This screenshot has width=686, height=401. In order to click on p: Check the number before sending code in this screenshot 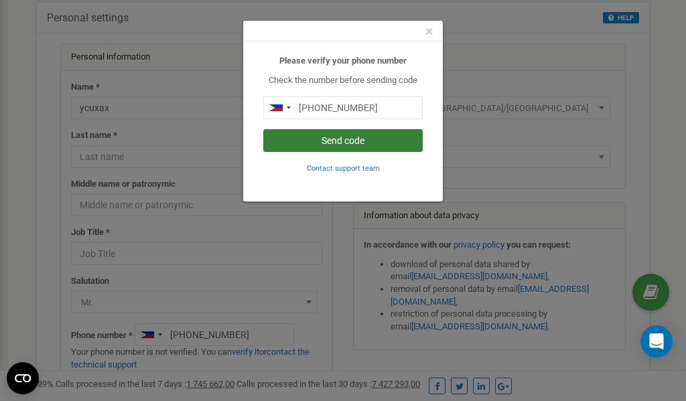, I will do `click(343, 80)`.